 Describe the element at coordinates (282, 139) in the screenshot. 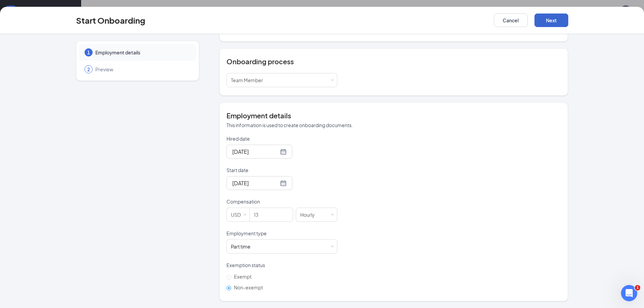

I see `p: Hired date` at that location.